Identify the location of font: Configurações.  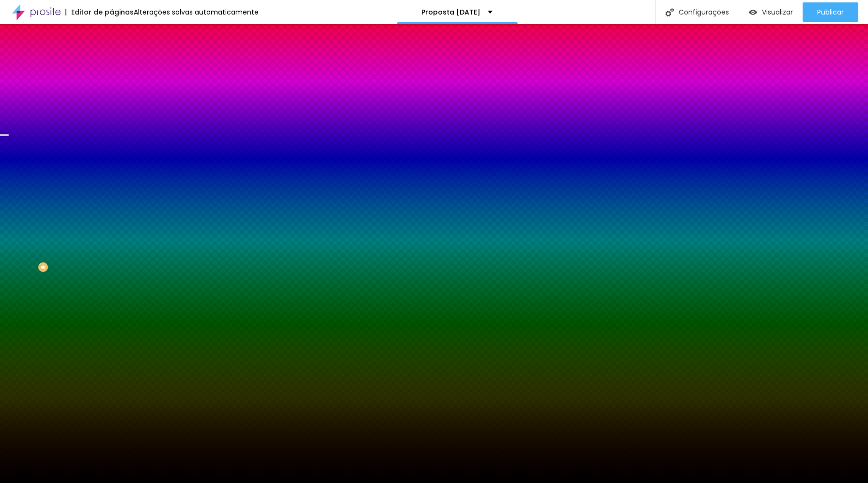
(704, 12).